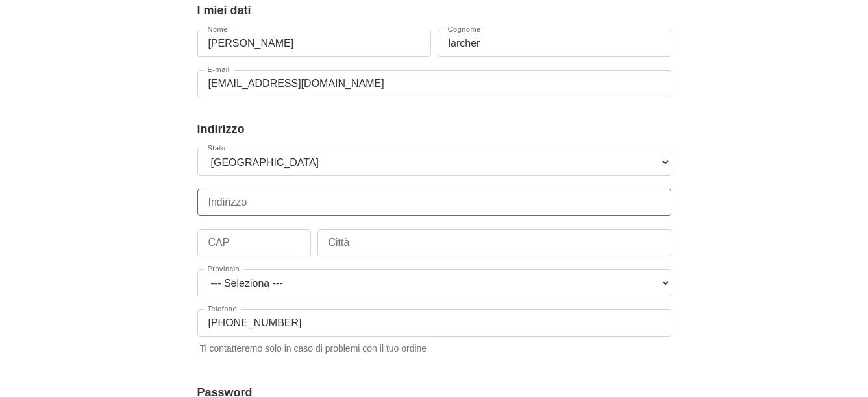 This screenshot has width=868, height=397. I want to click on input: Nome, so click(314, 44).